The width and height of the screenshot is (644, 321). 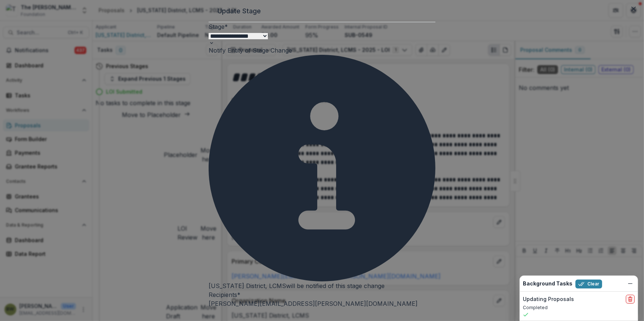 I want to click on button: delete, so click(x=630, y=299).